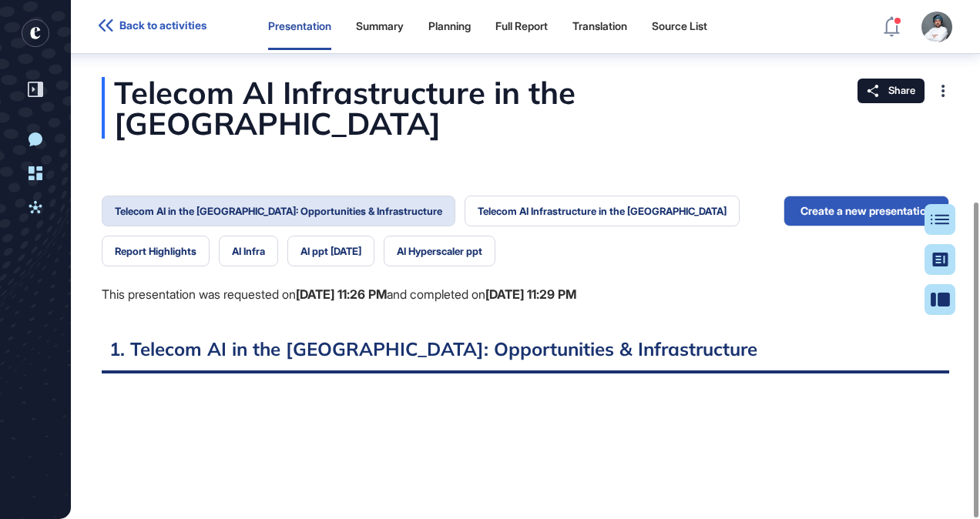  I want to click on div: Planning, so click(449, 26).